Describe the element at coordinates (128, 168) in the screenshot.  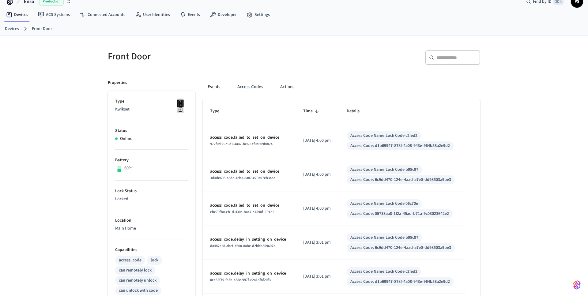
I see `p: 60%` at that location.